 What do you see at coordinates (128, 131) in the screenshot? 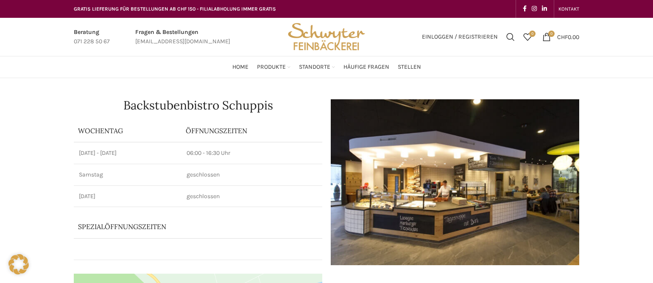
I see `p: Wochentag` at bounding box center [128, 131].